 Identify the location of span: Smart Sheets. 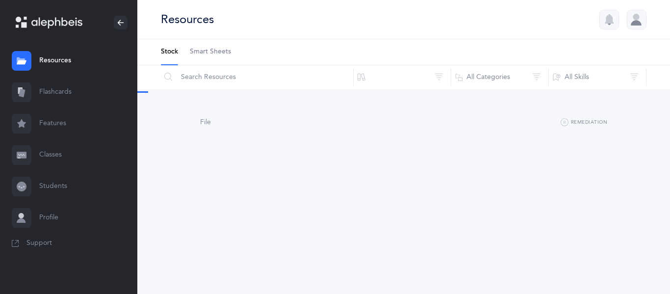
(211, 52).